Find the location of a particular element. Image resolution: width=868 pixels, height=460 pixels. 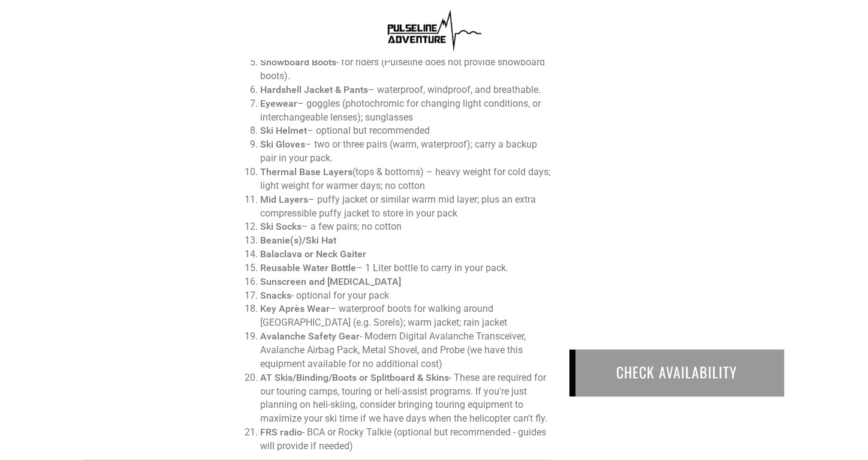

li: (tops & bottoms) – heavy weight for cold days; light weight for warmer days; no cotton is located at coordinates (405, 180).